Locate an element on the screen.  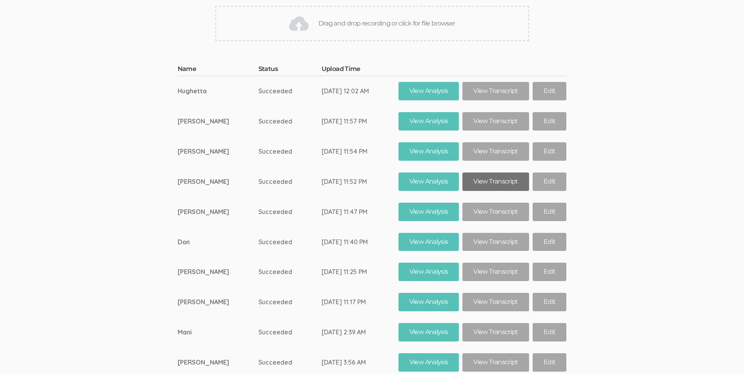
th: Name is located at coordinates (218, 70).